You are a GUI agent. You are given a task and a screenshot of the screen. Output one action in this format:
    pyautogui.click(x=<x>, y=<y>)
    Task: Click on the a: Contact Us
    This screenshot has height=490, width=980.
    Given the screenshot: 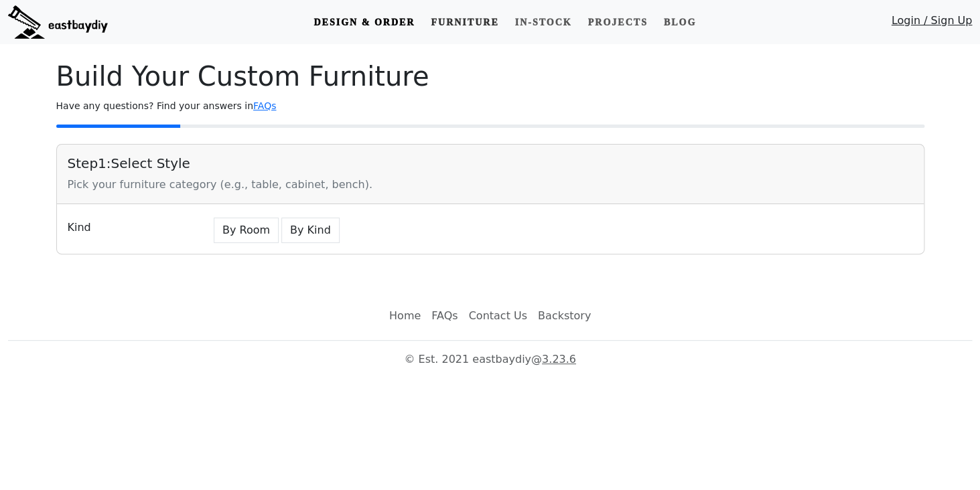 What is the action you would take?
    pyautogui.click(x=497, y=316)
    